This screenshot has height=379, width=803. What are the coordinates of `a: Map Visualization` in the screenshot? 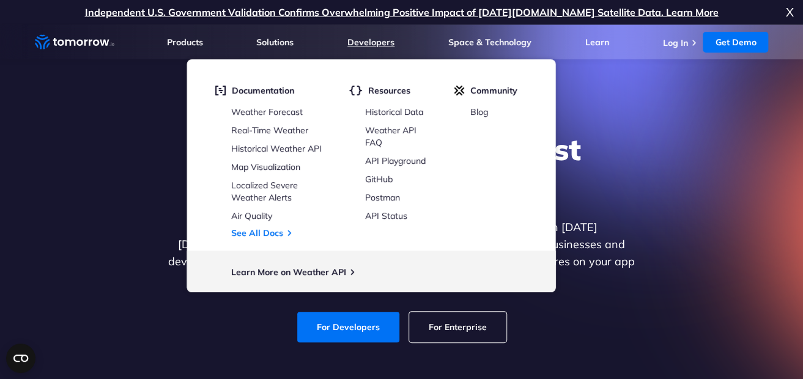 It's located at (265, 167).